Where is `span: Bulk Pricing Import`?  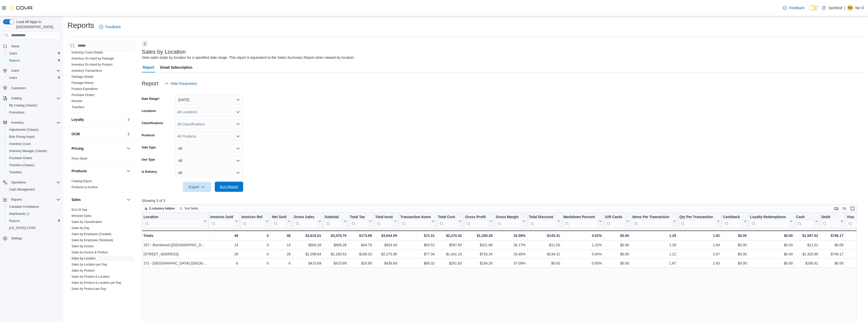
span: Bulk Pricing Import is located at coordinates (34, 137).